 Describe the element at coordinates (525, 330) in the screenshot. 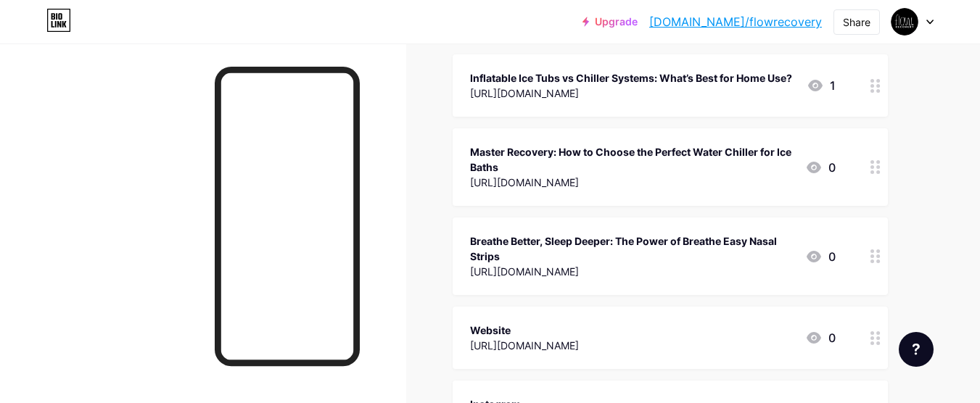

I see `div: Website` at that location.